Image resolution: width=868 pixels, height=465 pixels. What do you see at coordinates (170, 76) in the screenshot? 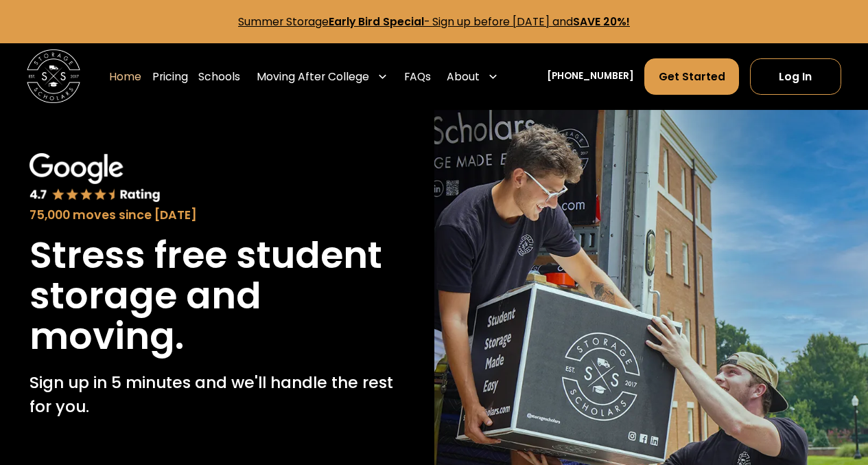
I see `a: Pricing` at bounding box center [170, 76].